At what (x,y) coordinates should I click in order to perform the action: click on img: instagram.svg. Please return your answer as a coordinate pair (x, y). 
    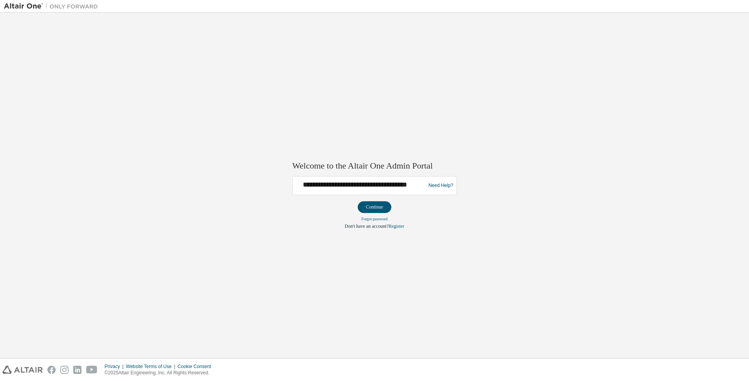
    Looking at the image, I should click on (64, 369).